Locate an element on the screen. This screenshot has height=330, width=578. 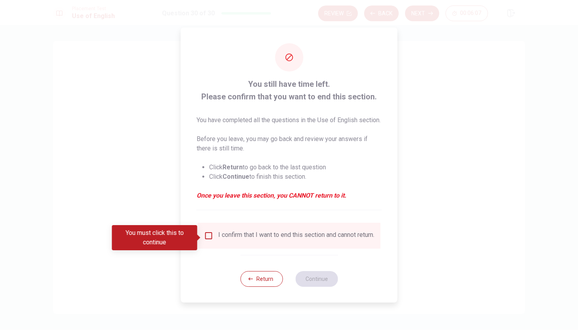
li: Click to finish this section. is located at coordinates (295, 177).